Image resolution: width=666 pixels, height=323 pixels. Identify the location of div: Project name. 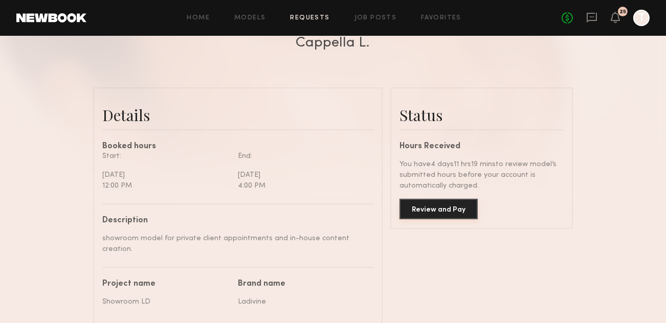
(166, 285).